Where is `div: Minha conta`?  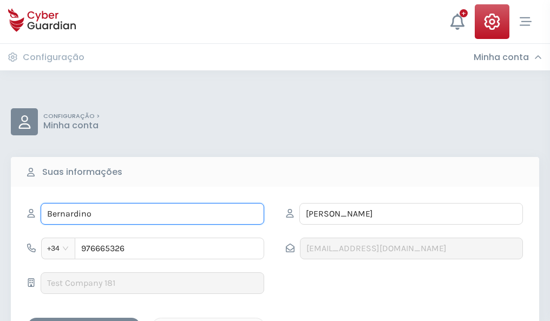 div: Minha conta is located at coordinates (507, 57).